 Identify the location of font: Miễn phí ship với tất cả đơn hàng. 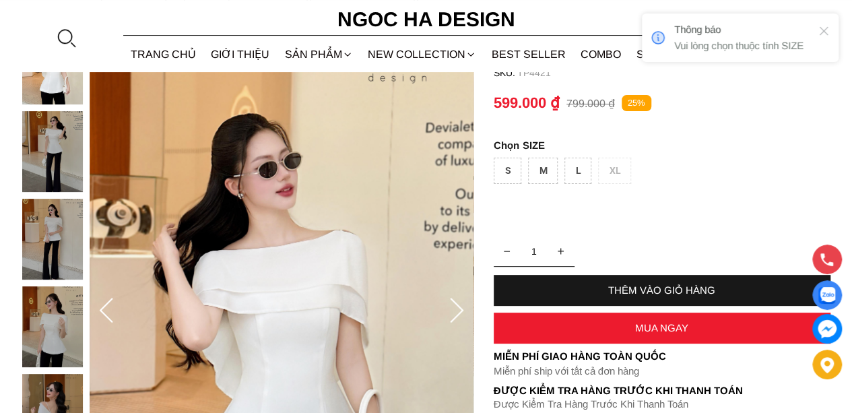
(567, 371).